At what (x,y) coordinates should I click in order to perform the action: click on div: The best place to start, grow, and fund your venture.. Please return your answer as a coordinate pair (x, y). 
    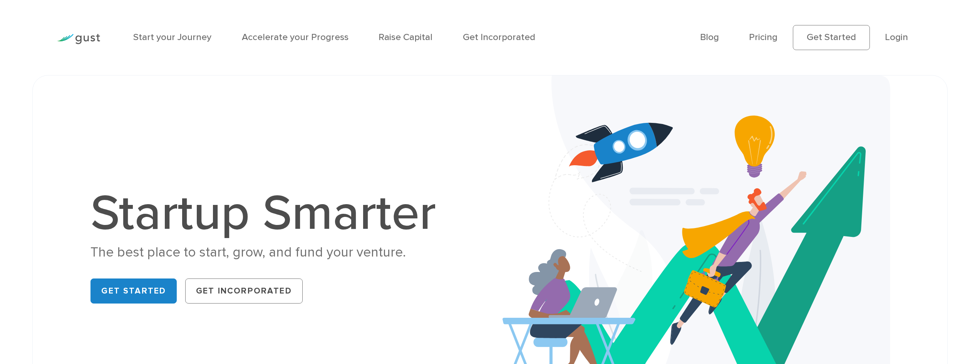
    Looking at the image, I should click on (270, 253).